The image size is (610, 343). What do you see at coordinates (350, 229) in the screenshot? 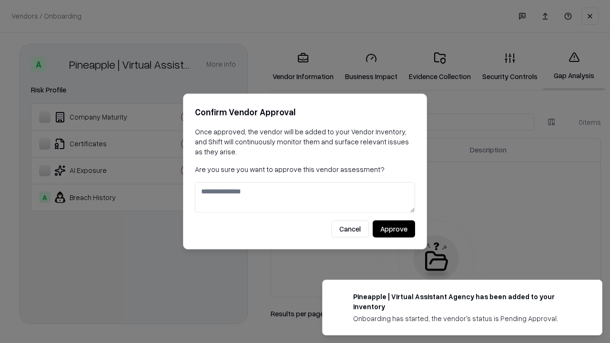
I see `button: Cancel` at bounding box center [350, 229].